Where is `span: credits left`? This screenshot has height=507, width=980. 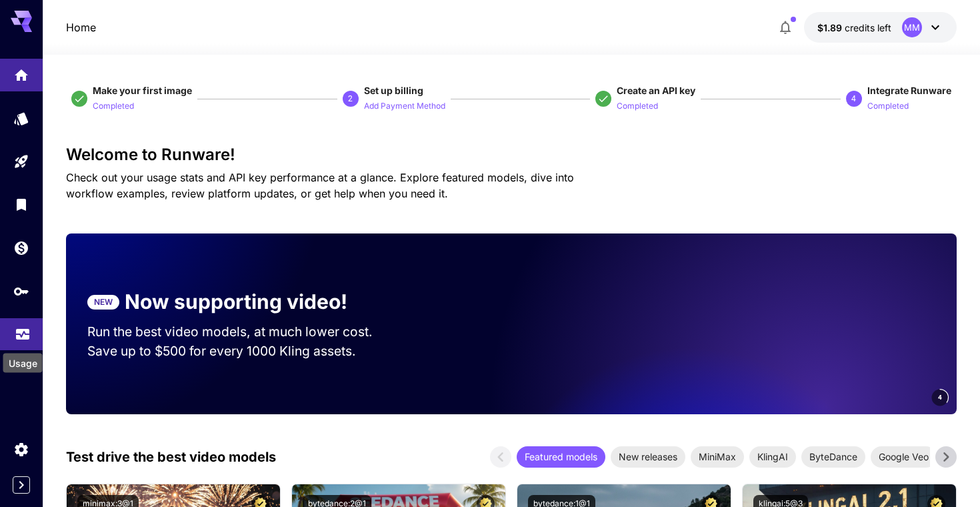
span: credits left is located at coordinates (868, 28).